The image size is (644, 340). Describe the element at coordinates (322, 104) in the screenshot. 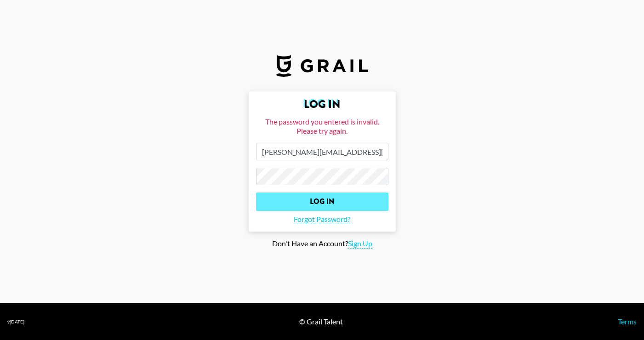

I see `h2: Log In` at that location.